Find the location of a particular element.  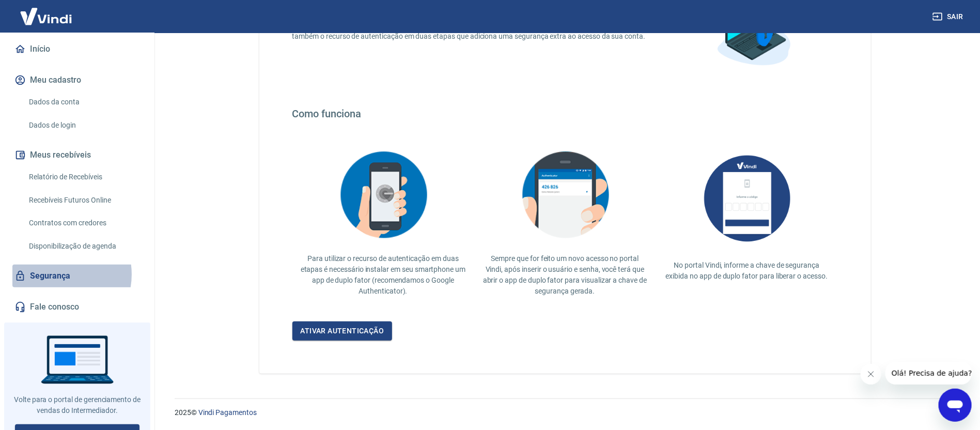

p: Para utilizar o recurso de autenticação em duas etapas é necessário instalar em seu smartphone um... is located at coordinates (384, 275).